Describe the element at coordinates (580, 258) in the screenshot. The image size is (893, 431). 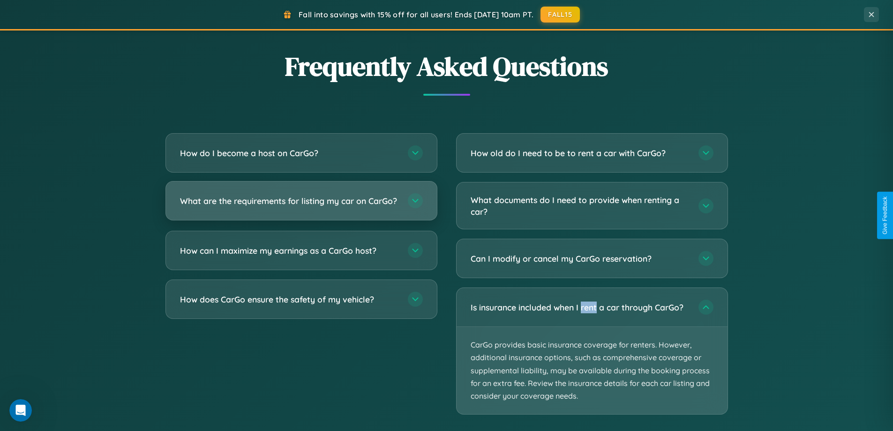
I see `h3: Can I modify or cancel my CarGo reservation?` at that location.